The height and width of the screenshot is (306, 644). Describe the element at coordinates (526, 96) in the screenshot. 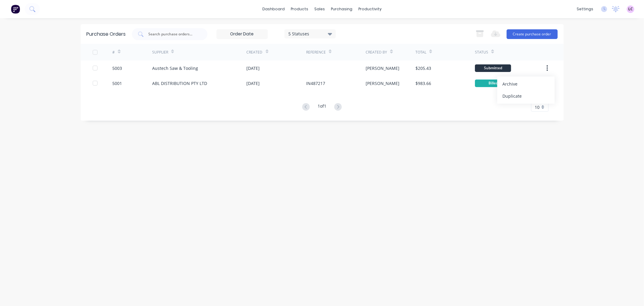

I see `div: Duplicate` at that location.